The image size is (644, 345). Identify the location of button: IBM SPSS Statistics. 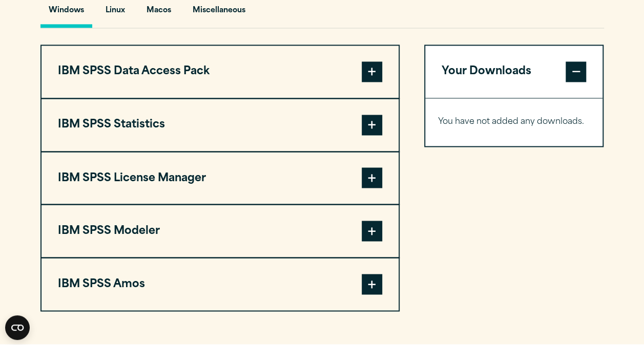
(220, 125).